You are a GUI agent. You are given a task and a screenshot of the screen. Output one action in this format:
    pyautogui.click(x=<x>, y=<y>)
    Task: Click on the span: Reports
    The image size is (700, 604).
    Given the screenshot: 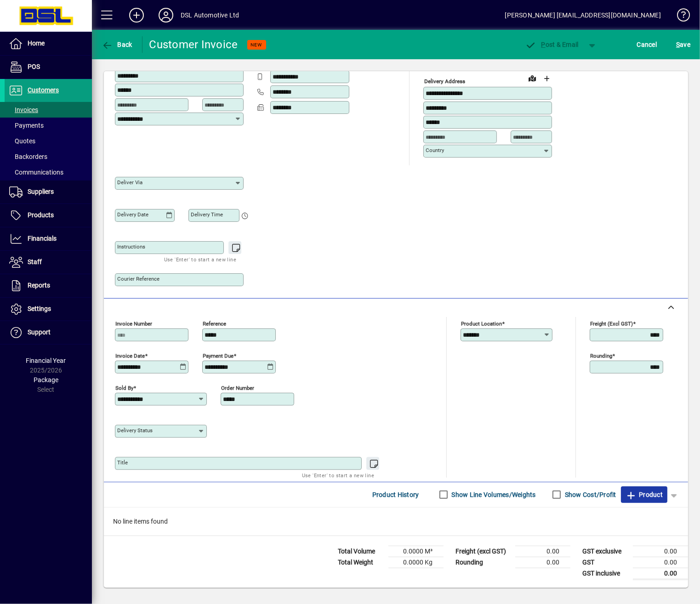 What is the action you would take?
    pyautogui.click(x=39, y=286)
    